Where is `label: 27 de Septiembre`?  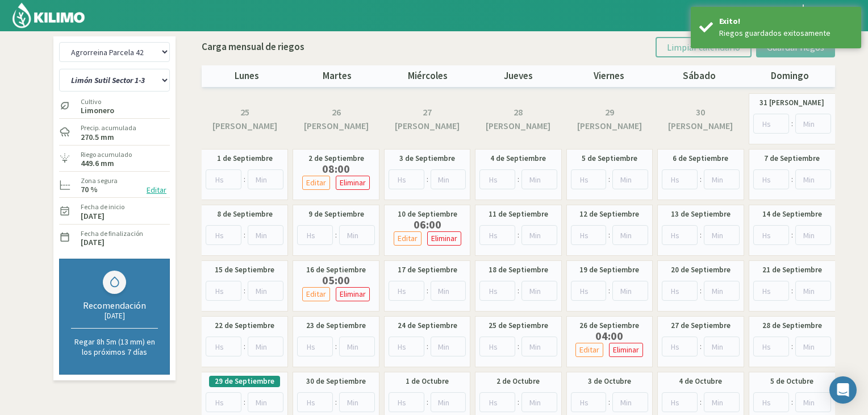 label: 27 de Septiembre is located at coordinates (700, 325).